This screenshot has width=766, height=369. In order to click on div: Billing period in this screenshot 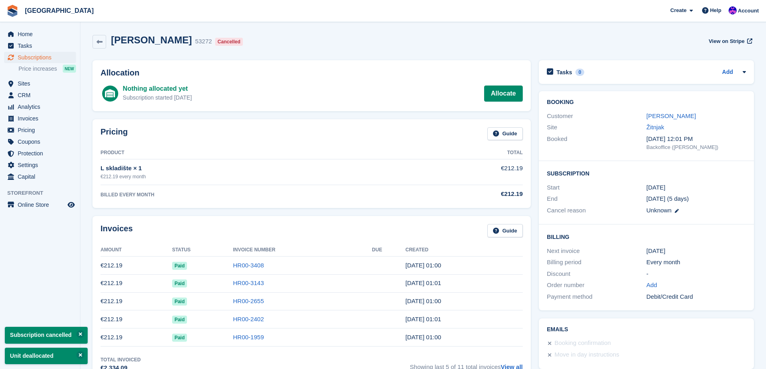, I will do `click(596, 262)`.